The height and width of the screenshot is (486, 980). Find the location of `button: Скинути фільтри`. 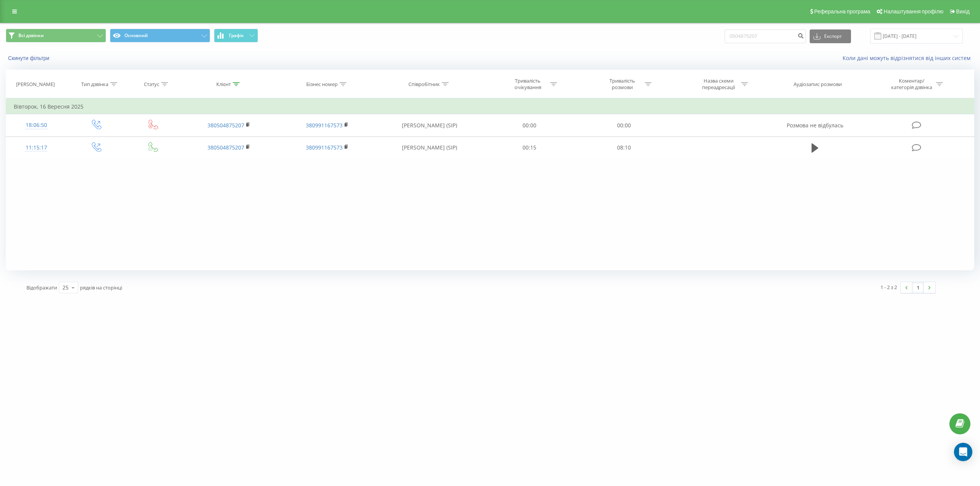

button: Скинути фільтри is located at coordinates (30, 58).